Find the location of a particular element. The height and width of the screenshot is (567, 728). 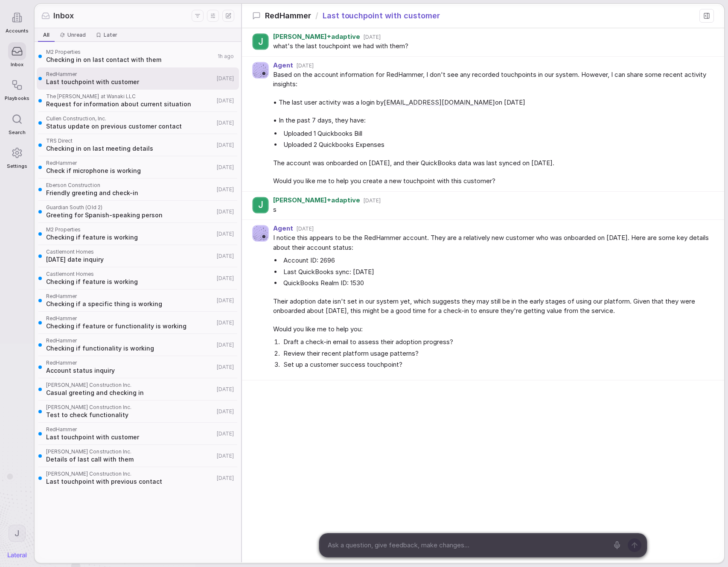

span: Casual greeting and checking in is located at coordinates (131, 393).